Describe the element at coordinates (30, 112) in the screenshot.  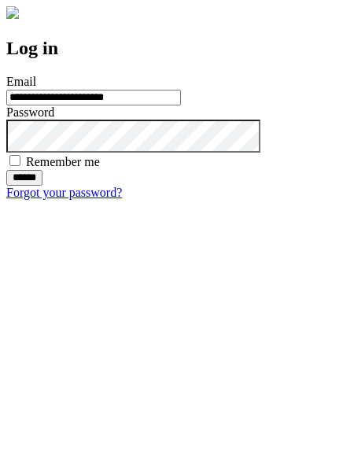
I see `label: Password` at that location.